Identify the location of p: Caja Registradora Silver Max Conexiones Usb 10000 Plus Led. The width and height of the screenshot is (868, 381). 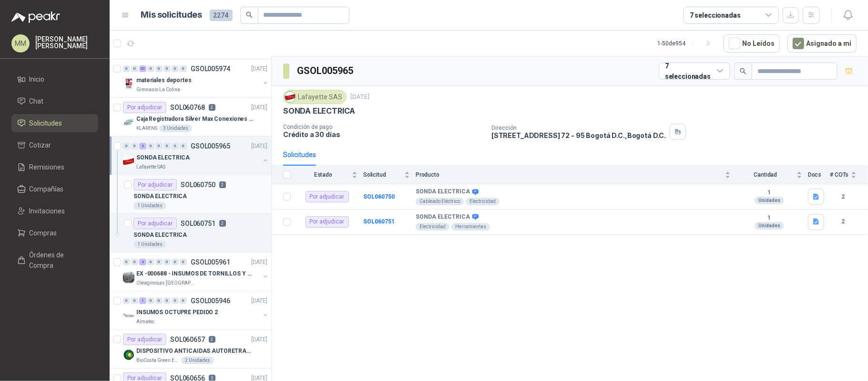
(195, 119).